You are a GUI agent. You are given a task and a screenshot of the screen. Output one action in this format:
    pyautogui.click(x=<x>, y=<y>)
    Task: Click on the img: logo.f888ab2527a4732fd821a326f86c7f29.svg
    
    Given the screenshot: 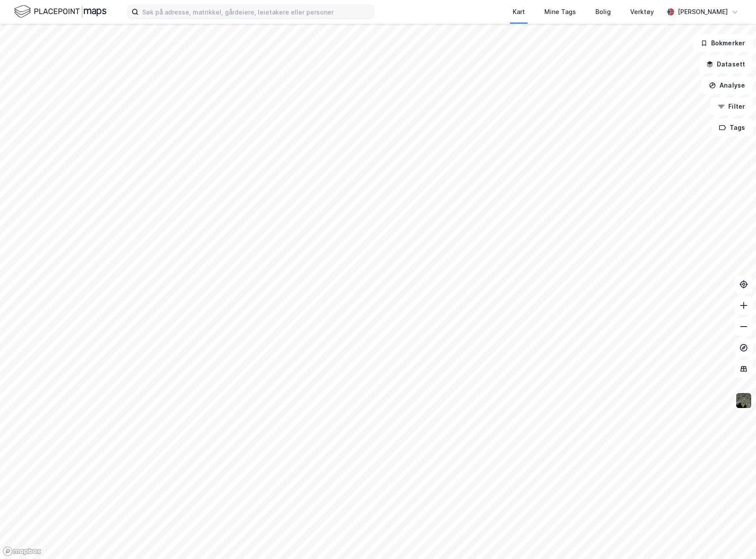 What is the action you would take?
    pyautogui.click(x=60, y=12)
    